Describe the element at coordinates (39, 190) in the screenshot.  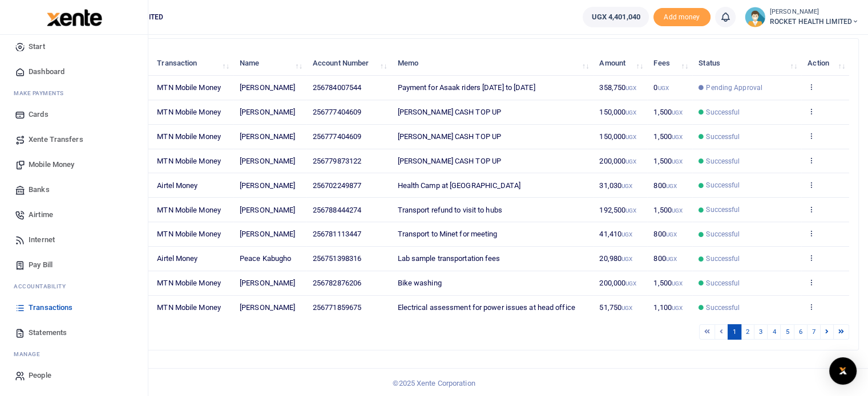
I see `span: Banks` at that location.